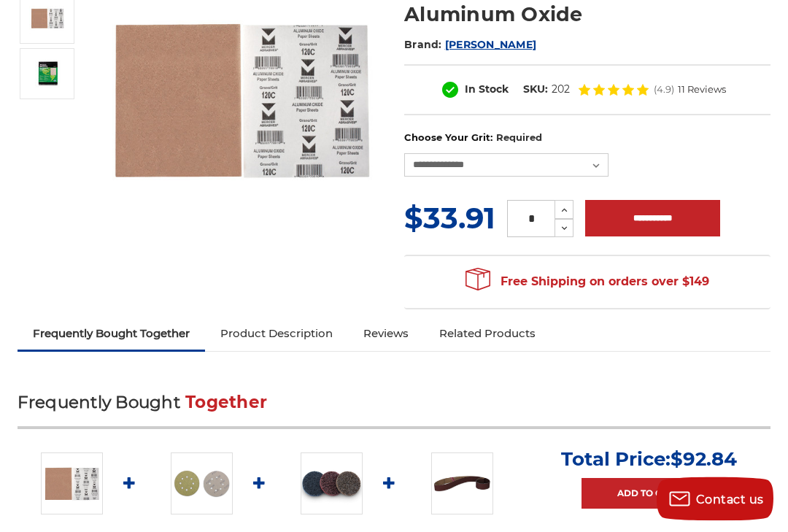 This screenshot has width=788, height=532. What do you see at coordinates (226, 403) in the screenshot?
I see `span: Together` at bounding box center [226, 403].